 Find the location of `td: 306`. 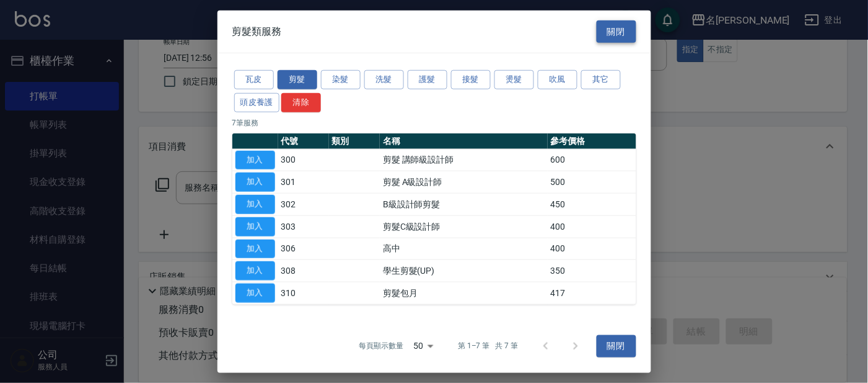

td: 306 is located at coordinates (304, 249).